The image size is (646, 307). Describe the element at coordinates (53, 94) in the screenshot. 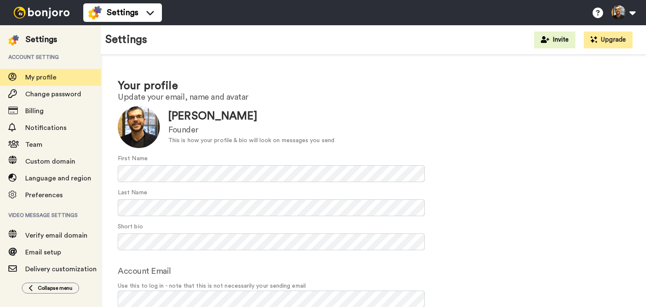

I see `span: Change password` at that location.